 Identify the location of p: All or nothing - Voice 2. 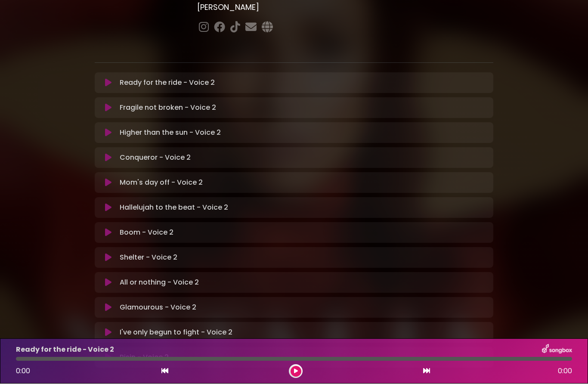
(159, 283).